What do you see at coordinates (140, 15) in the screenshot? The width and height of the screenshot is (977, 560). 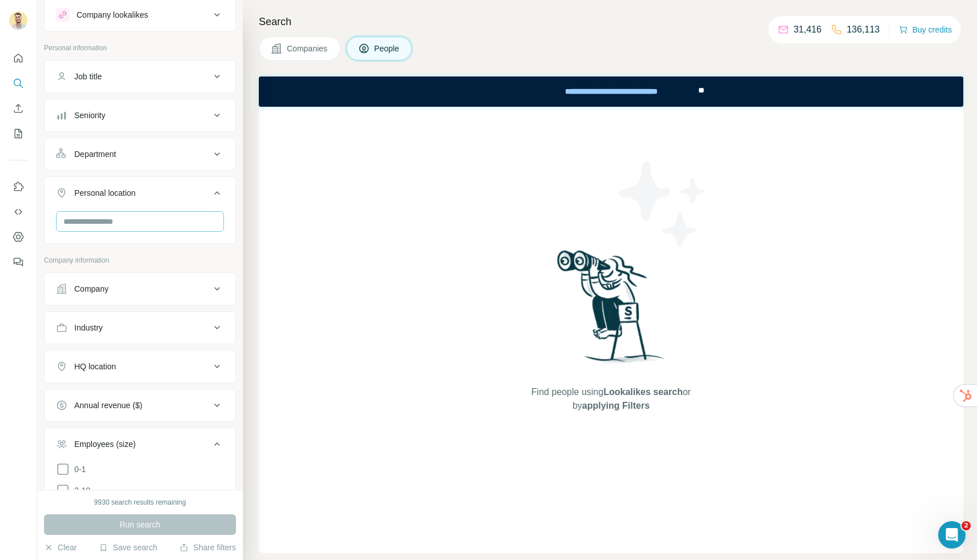 I see `button: Company lookalikes` at bounding box center [140, 15].